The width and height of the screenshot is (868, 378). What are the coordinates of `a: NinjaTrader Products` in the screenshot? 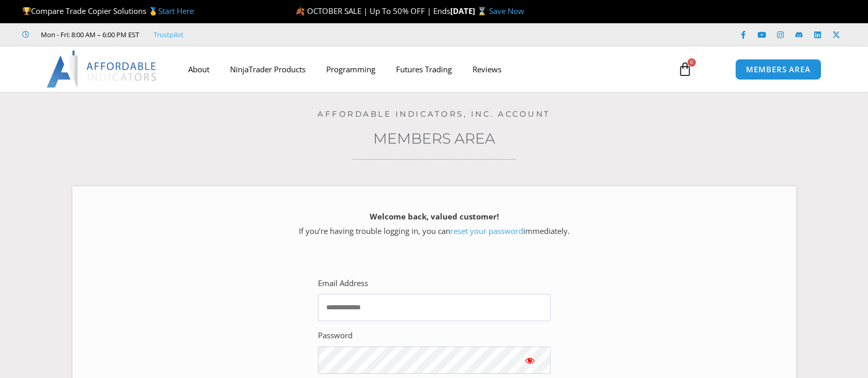 It's located at (268, 69).